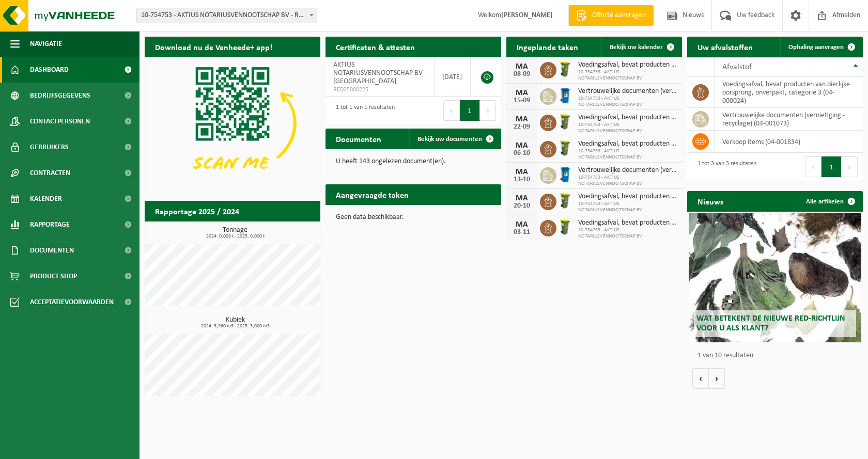  Describe the element at coordinates (197, 210) in the screenshot. I see `h2: Rapportage 2025 / 2024` at that location.